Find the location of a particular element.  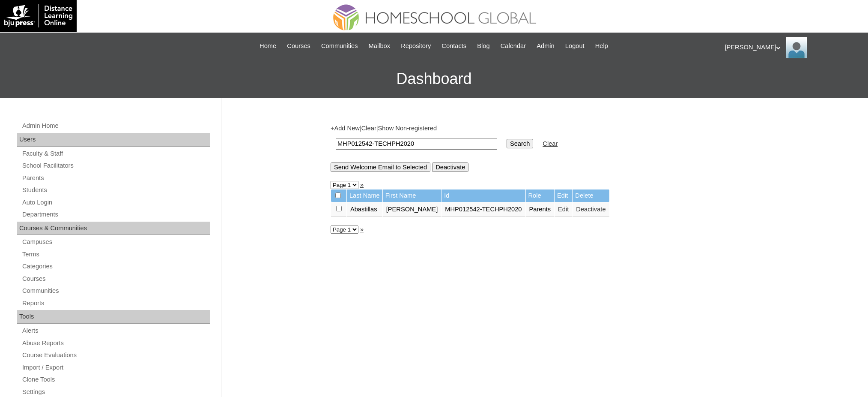

a: Admin Home is located at coordinates (116, 126).